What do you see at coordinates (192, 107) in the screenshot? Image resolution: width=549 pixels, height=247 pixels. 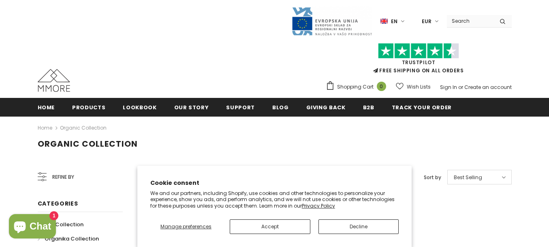 I see `span: Our Story` at bounding box center [192, 107].